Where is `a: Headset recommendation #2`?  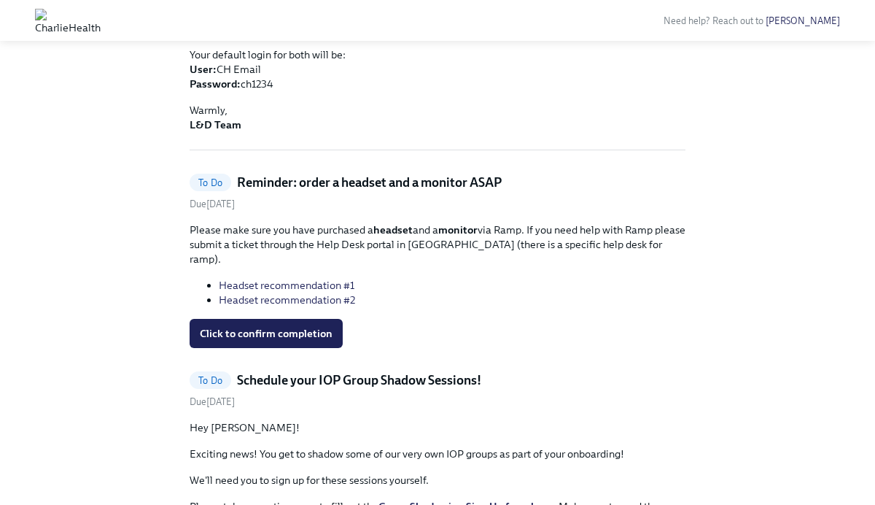 a: Headset recommendation #2 is located at coordinates (287, 300).